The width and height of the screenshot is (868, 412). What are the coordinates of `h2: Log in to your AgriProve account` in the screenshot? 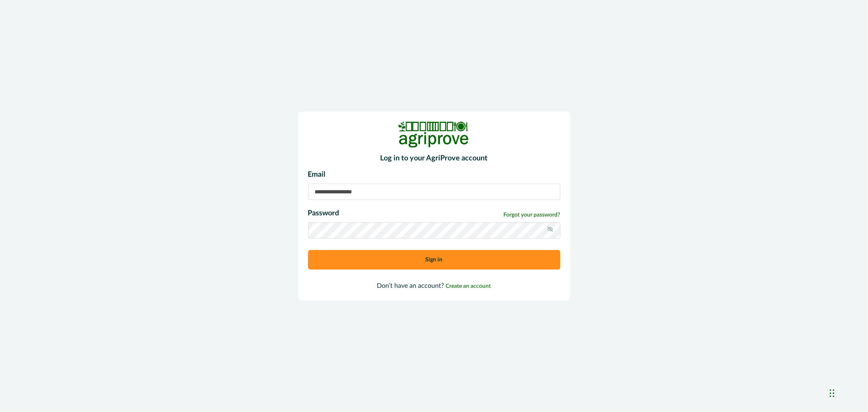 It's located at (434, 159).